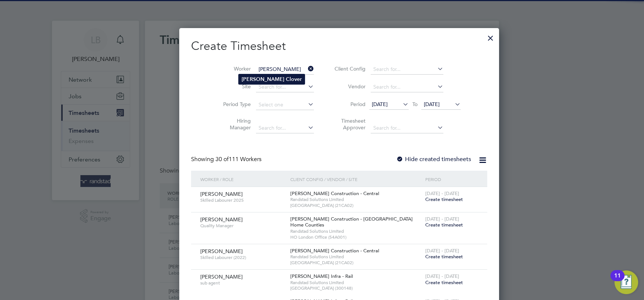 The image size is (644, 300). I want to click on span: HO London Office (54A001), so click(356, 237).